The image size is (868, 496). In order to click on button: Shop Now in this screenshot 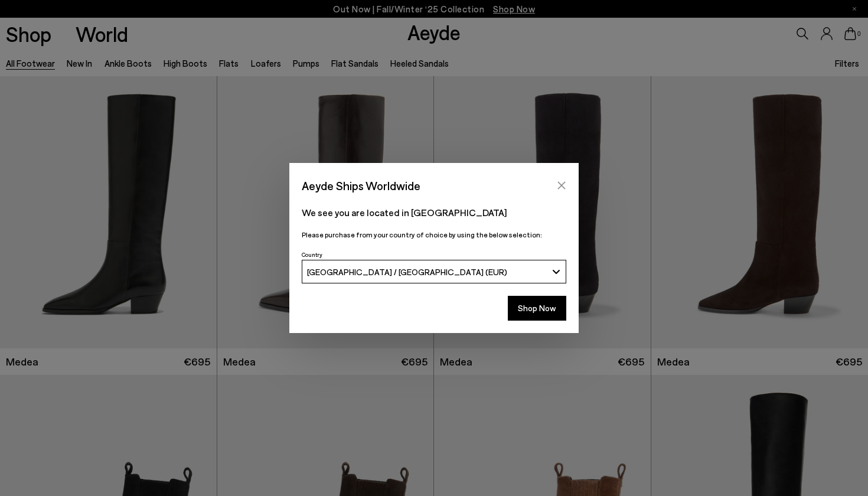, I will do `click(537, 308)`.